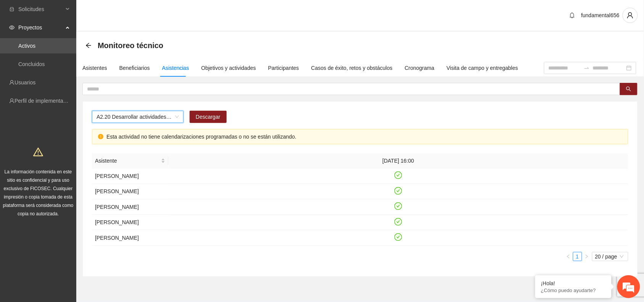  I want to click on div: Beneficiarios, so click(134, 68).